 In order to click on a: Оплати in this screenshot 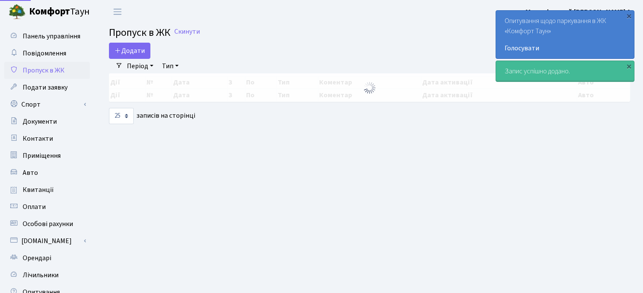, I will do `click(47, 207)`.